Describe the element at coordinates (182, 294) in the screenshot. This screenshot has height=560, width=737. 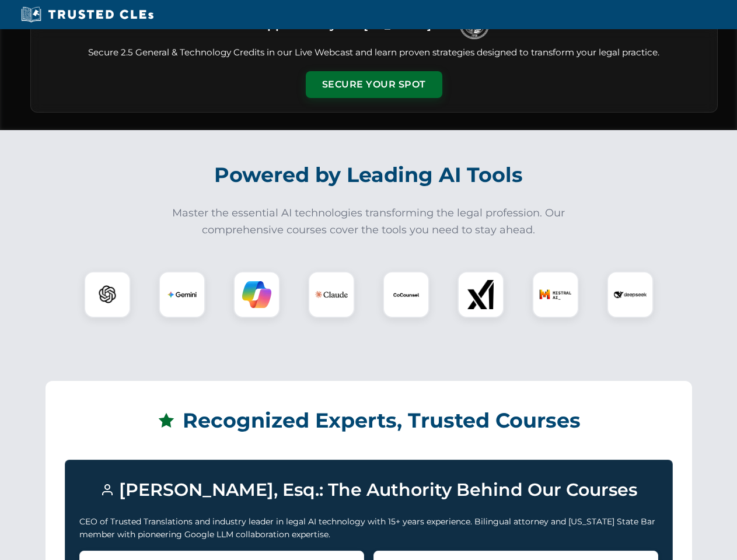
I see `img: Gemini Logo` at that location.